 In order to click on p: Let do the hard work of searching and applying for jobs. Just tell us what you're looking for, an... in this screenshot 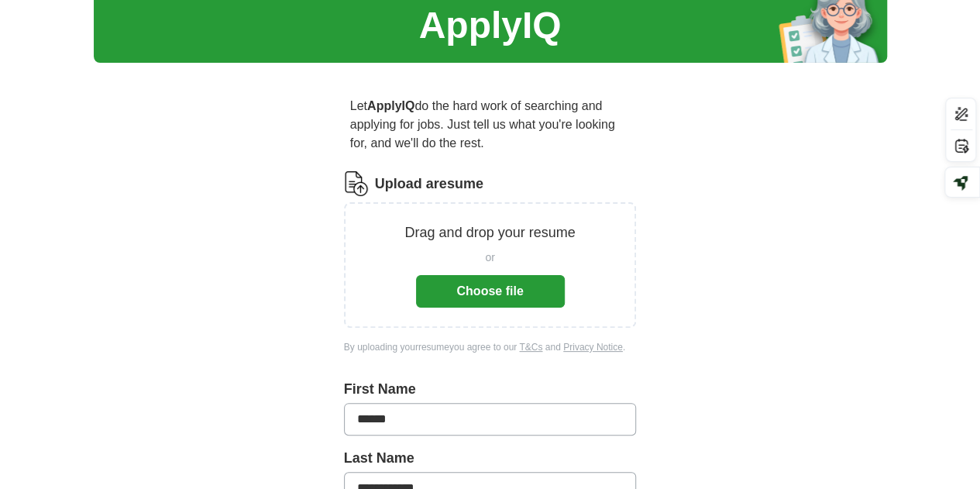, I will do `click(490, 125)`.